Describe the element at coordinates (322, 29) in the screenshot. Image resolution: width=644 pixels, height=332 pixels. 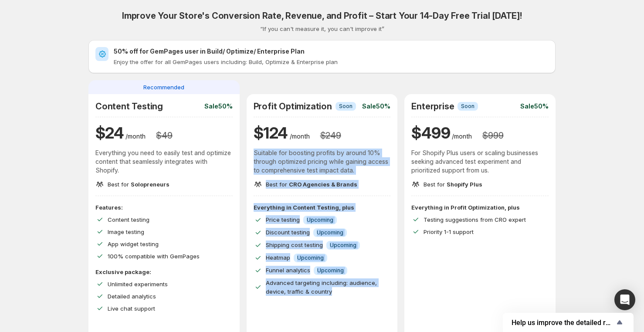
I see `p: “If you can't measure it, you can't improve it”` at that location.